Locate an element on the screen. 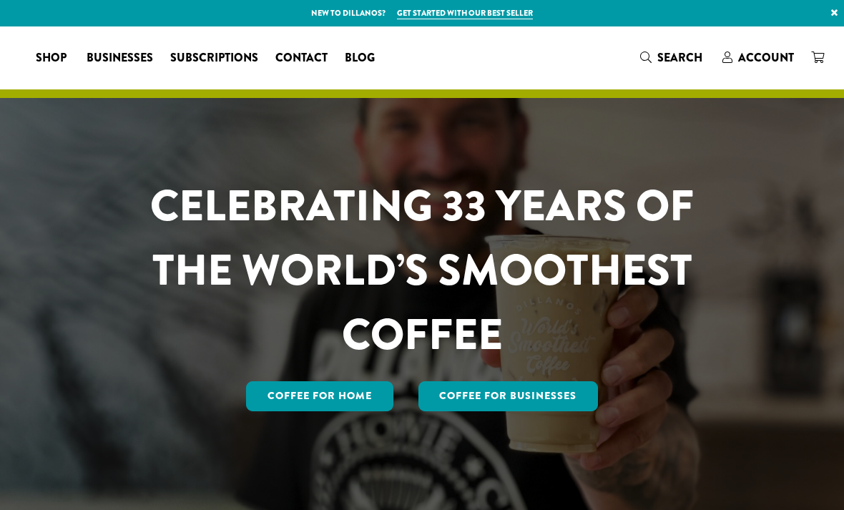 Image resolution: width=844 pixels, height=510 pixels. span: Blog is located at coordinates (360, 58).